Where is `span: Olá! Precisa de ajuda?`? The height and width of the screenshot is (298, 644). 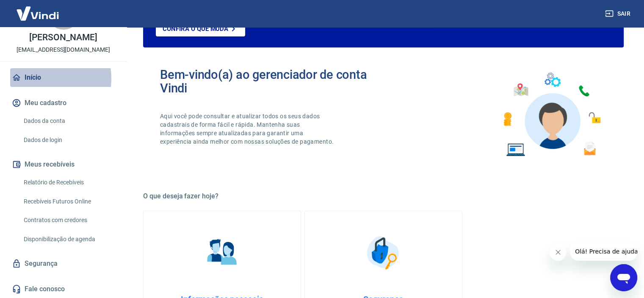
span: Olá! Precisa de ajuda? is located at coordinates (38, 9).